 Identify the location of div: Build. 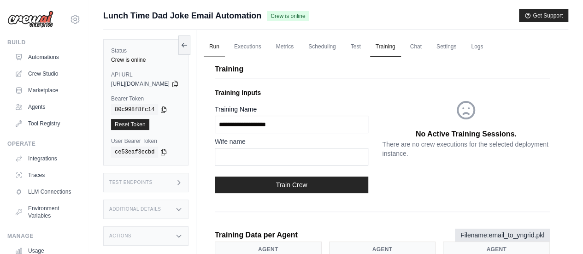
(44, 42).